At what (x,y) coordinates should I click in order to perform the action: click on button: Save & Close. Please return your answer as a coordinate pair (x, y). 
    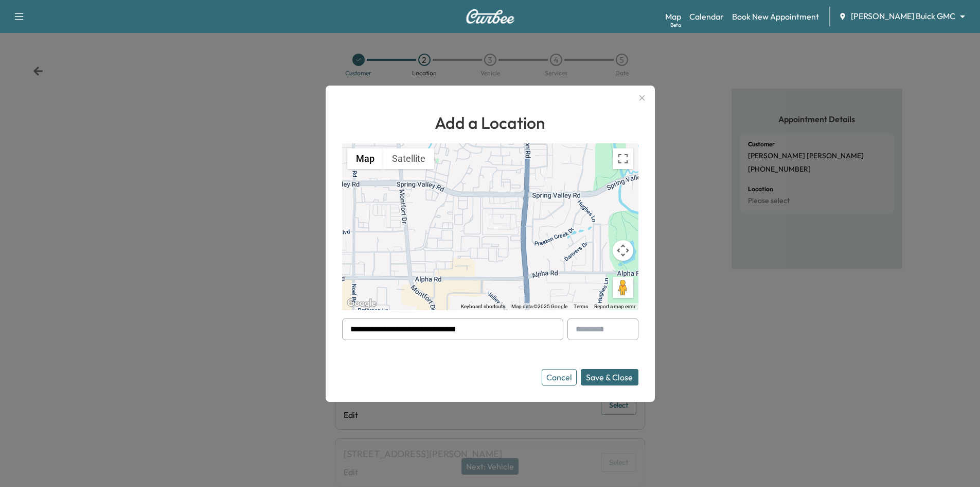
    Looking at the image, I should click on (610, 377).